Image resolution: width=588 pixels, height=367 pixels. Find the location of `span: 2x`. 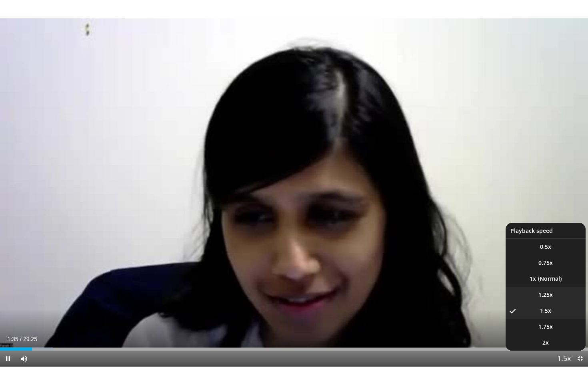

span: 2x is located at coordinates (545, 343).